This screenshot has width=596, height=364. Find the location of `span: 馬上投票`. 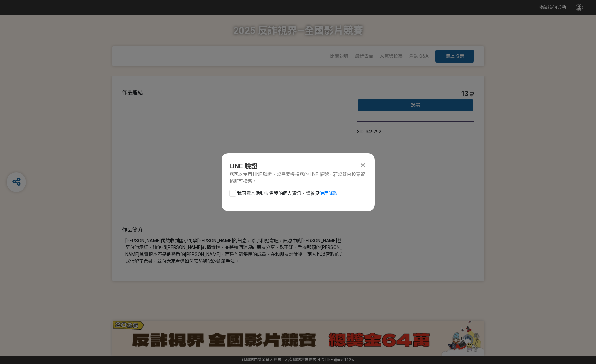

span: 馬上投票 is located at coordinates (455, 56).